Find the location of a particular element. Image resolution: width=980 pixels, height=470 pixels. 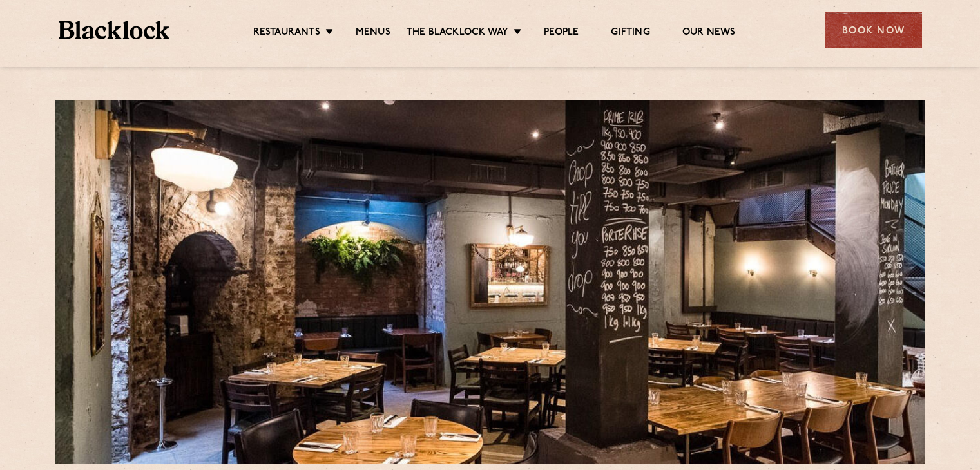

a: Gifting is located at coordinates (630, 34).